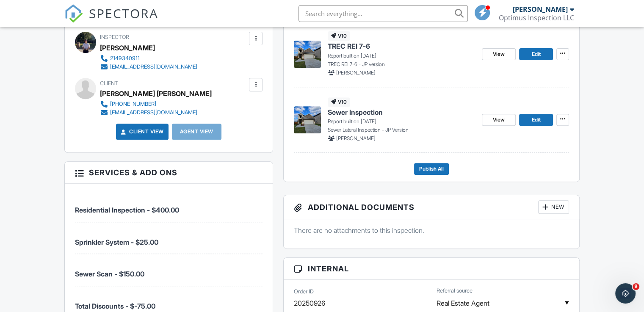 The height and width of the screenshot is (312, 644). What do you see at coordinates (636, 286) in the screenshot?
I see `span: 9` at bounding box center [636, 286].